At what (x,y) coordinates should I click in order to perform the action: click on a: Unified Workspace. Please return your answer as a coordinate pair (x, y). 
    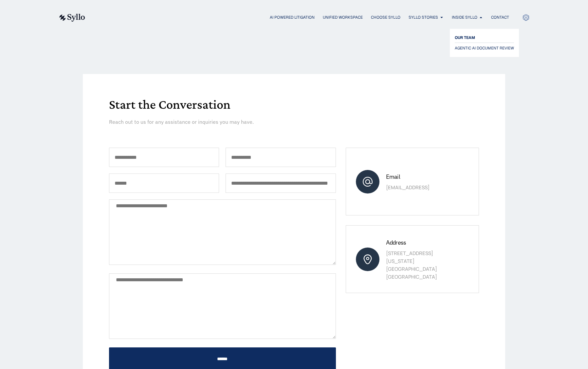
    Looking at the image, I should click on (343, 17).